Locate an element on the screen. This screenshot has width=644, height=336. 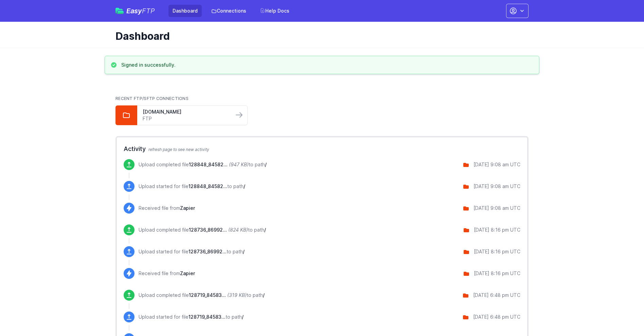
h2: Activity is located at coordinates (322, 149).